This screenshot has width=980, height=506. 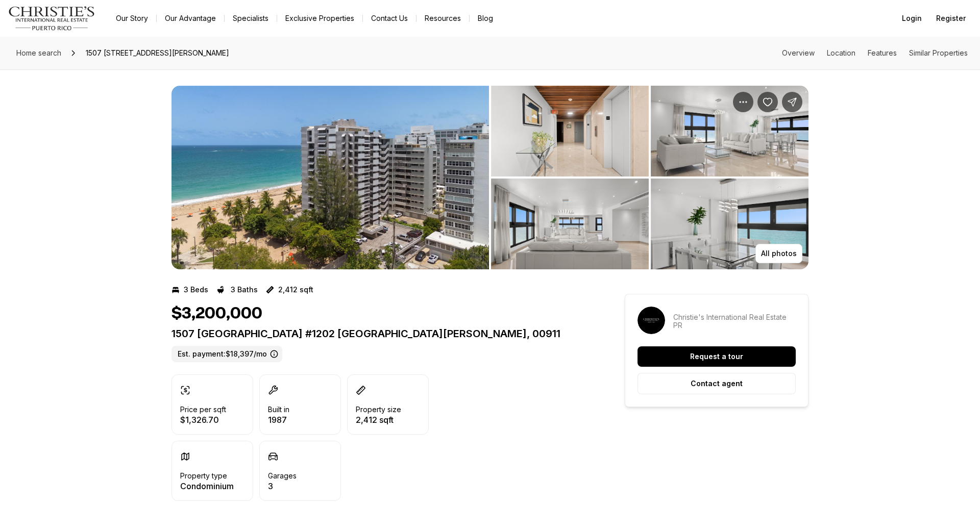 What do you see at coordinates (237, 290) in the screenshot?
I see `button: 3 Baths` at bounding box center [237, 290].